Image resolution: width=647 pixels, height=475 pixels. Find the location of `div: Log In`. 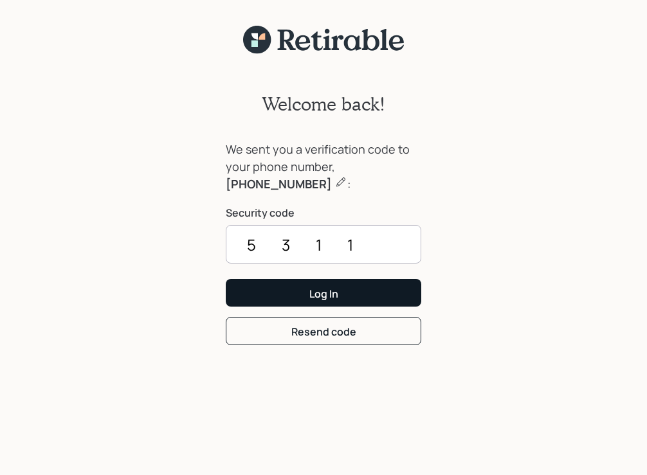

div: Log In is located at coordinates (323, 294).